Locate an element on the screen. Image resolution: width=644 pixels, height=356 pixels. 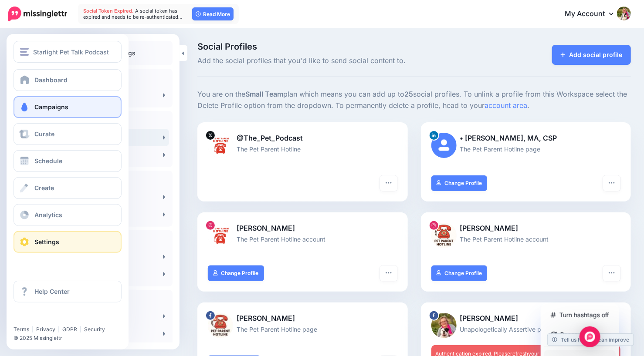
a: Tell us how we can improve is located at coordinates (590, 340).